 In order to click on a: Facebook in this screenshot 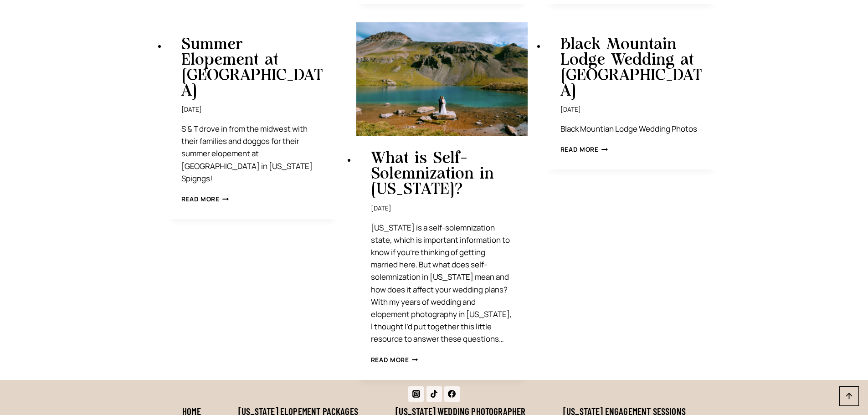, I will do `click(452, 394)`.